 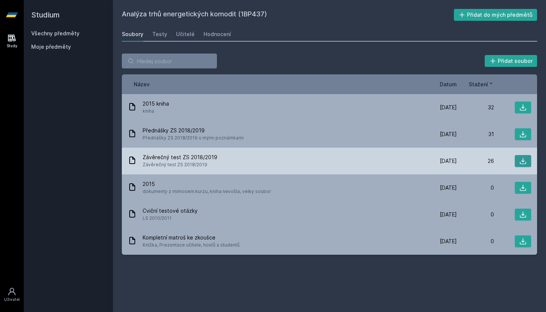 I want to click on button: Datum, so click(x=449, y=84).